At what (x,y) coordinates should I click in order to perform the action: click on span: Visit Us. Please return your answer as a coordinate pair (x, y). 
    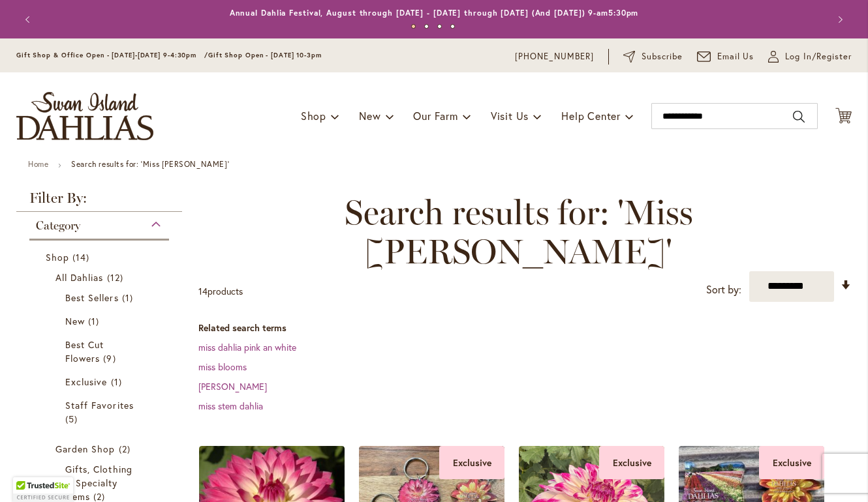
    Looking at the image, I should click on (510, 116).